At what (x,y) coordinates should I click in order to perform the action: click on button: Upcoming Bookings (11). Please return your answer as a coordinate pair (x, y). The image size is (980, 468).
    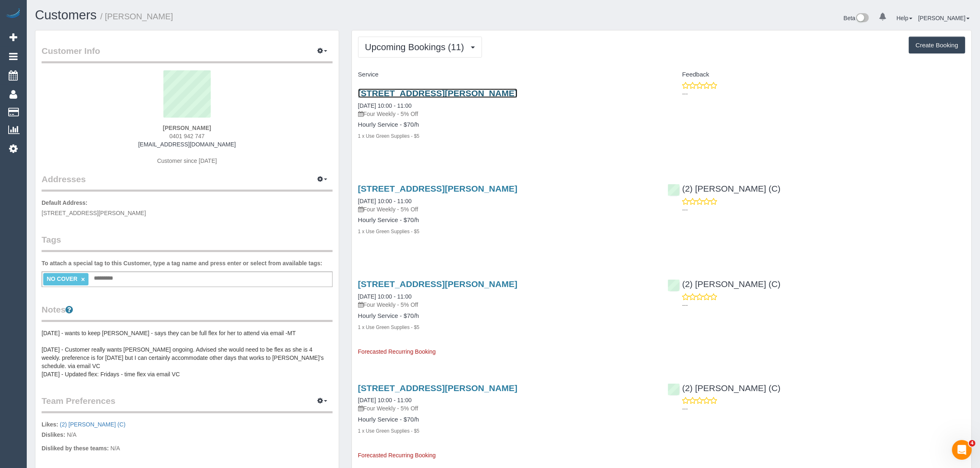
    Looking at the image, I should click on (420, 47).